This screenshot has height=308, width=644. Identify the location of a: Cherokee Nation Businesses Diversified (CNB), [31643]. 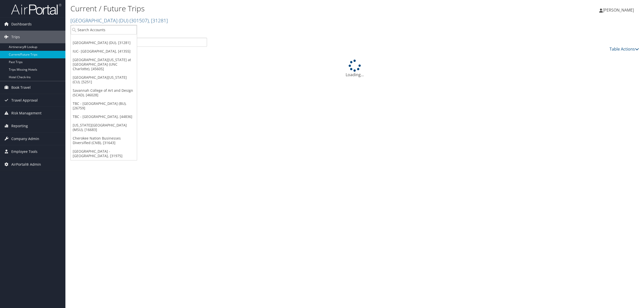
(104, 140).